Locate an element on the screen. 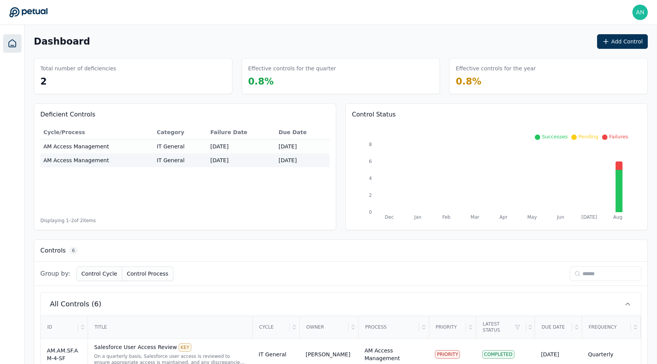  h3: Deficient Controls is located at coordinates (185, 114).